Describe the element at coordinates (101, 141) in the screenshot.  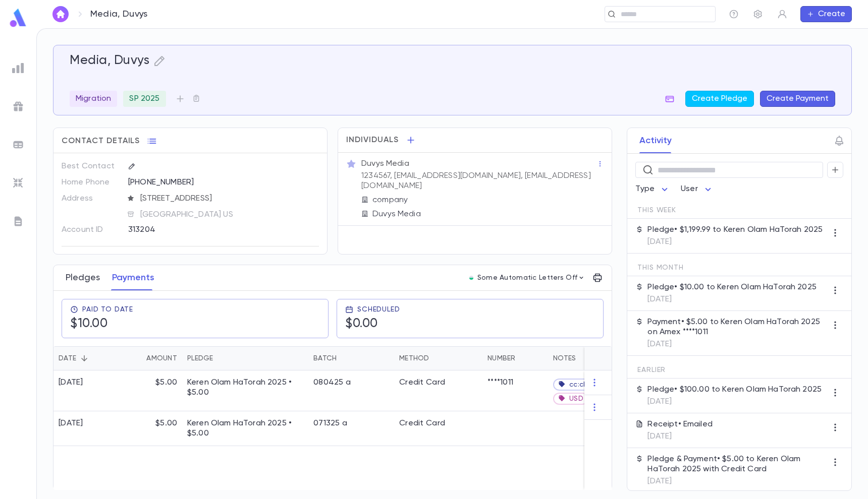
I see `span: Contact Details` at that location.